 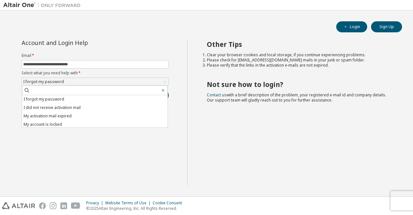 What do you see at coordinates (352, 27) in the screenshot?
I see `button: Login` at bounding box center [352, 27].